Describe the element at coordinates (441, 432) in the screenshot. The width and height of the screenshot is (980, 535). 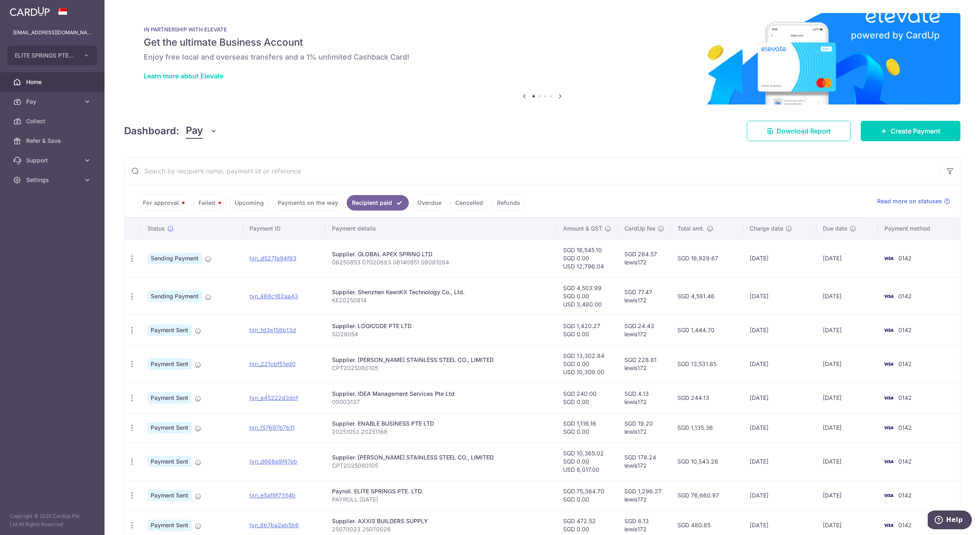
I see `p: 20251053 20251168` at that location.